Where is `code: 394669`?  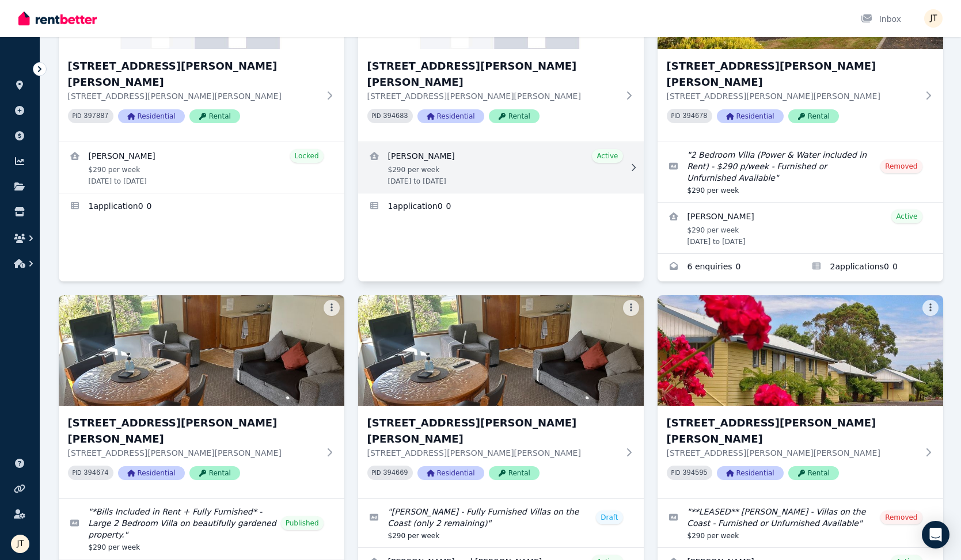
code: 394669 is located at coordinates (395, 473).